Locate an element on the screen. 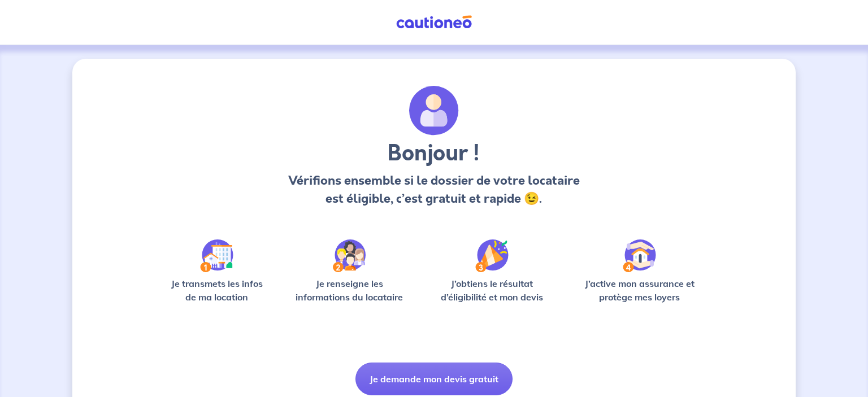  h3: Bonjour ! is located at coordinates (434, 154).